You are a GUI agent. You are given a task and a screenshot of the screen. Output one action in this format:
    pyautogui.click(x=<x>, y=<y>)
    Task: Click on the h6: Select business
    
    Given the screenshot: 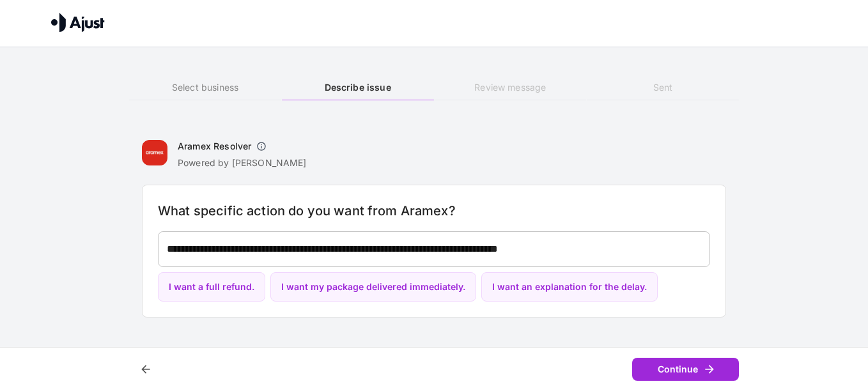 What is the action you would take?
    pyautogui.click(x=205, y=88)
    